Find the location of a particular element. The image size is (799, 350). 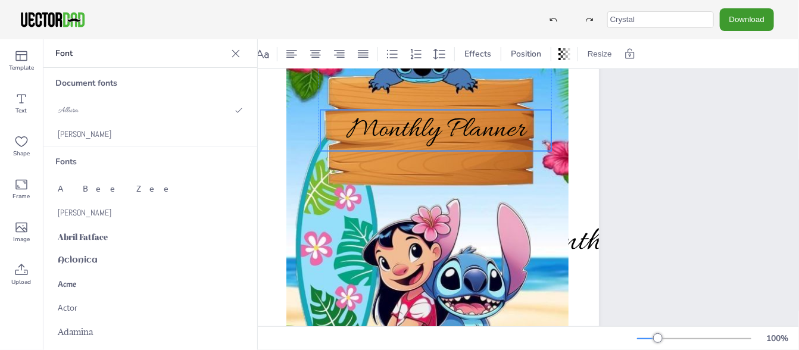

span: Effects is located at coordinates (478, 54).